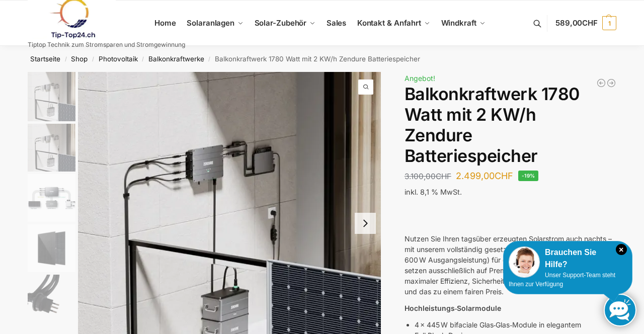 The width and height of the screenshot is (644, 334). I want to click on span: Sales, so click(336, 23).